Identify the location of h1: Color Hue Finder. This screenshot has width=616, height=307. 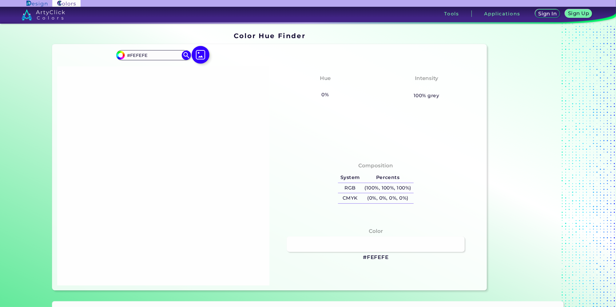
(269, 36).